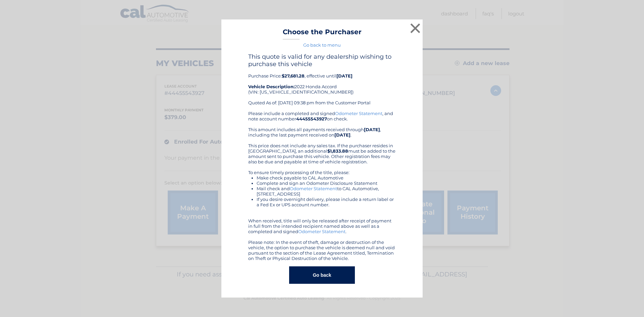 Image resolution: width=644 pixels, height=317 pixels. Describe the element at coordinates (326, 183) in the screenshot. I see `li: Complete and sign an Odometer Disclosure Statement` at that location.